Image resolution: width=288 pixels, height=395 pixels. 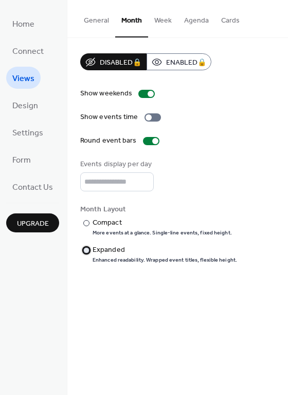 What do you see at coordinates (22, 159) in the screenshot?
I see `a: Form` at bounding box center [22, 159].